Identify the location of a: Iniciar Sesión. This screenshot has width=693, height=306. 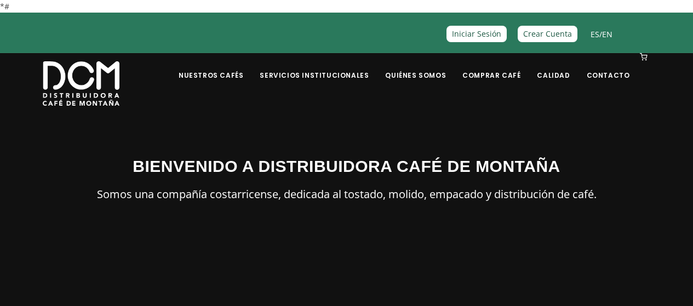
(477, 33).